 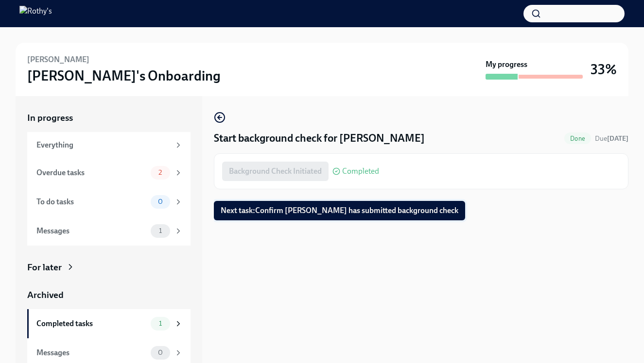 I want to click on div: For later, so click(x=44, y=267).